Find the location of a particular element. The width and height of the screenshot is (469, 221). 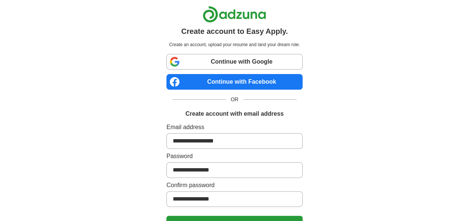

img: Adzuna logo is located at coordinates (234, 14).